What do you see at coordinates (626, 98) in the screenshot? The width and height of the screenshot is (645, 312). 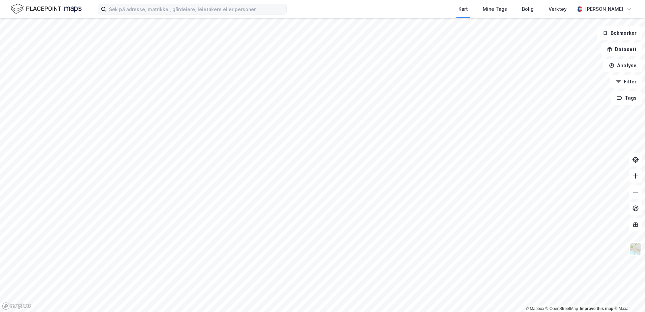 I see `button: Tags` at bounding box center [626, 98].